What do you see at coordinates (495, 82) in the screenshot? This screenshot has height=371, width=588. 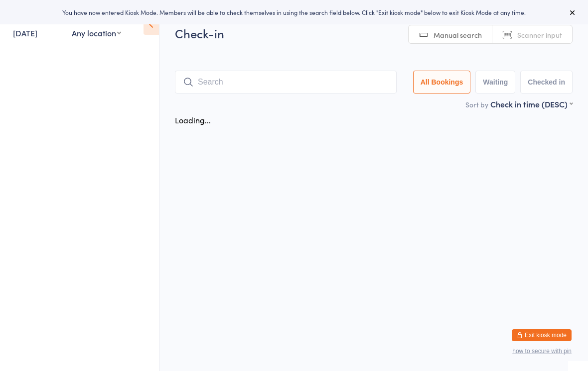 I see `button: Waiting` at bounding box center [495, 82].